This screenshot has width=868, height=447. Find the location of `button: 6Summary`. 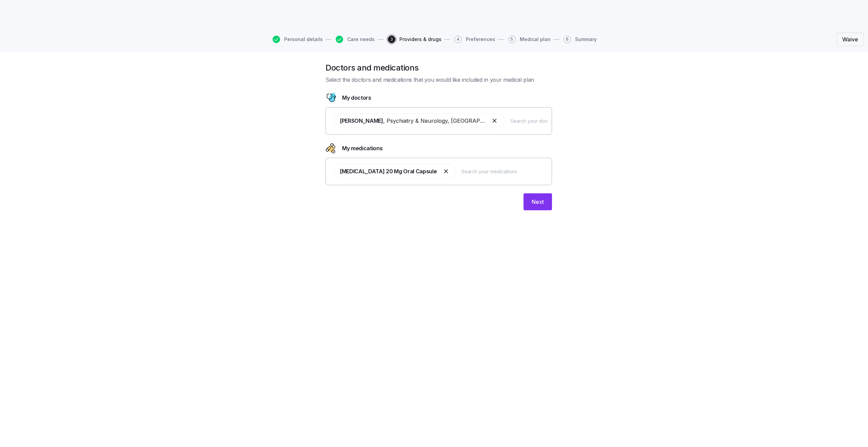

button: 6Summary is located at coordinates (580, 39).